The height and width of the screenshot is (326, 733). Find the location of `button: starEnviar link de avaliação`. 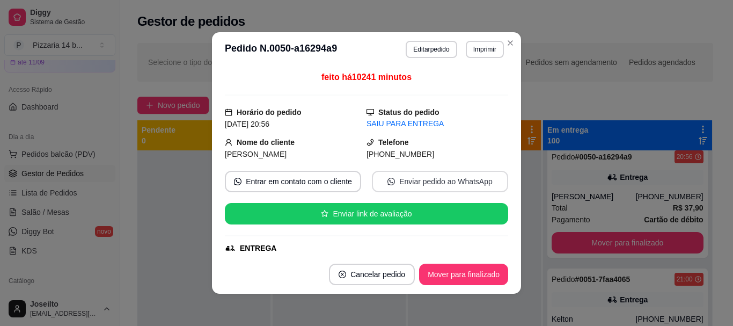

button: starEnviar link de avaliação is located at coordinates (367, 214).